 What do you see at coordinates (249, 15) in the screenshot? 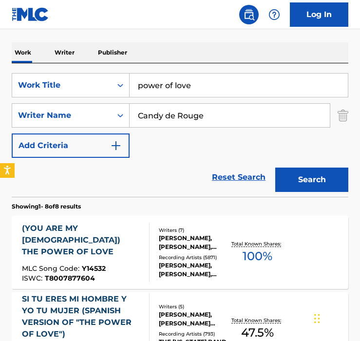
I see `img: search` at bounding box center [249, 15].